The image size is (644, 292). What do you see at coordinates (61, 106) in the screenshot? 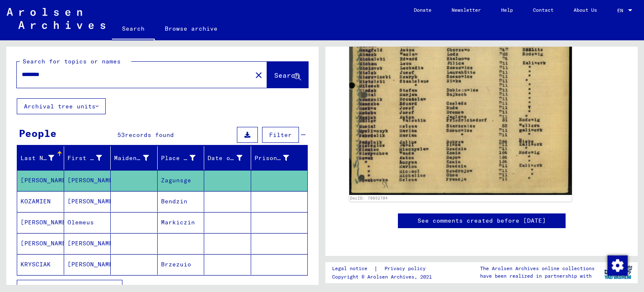
I see `button: Archival tree units` at bounding box center [61, 106].